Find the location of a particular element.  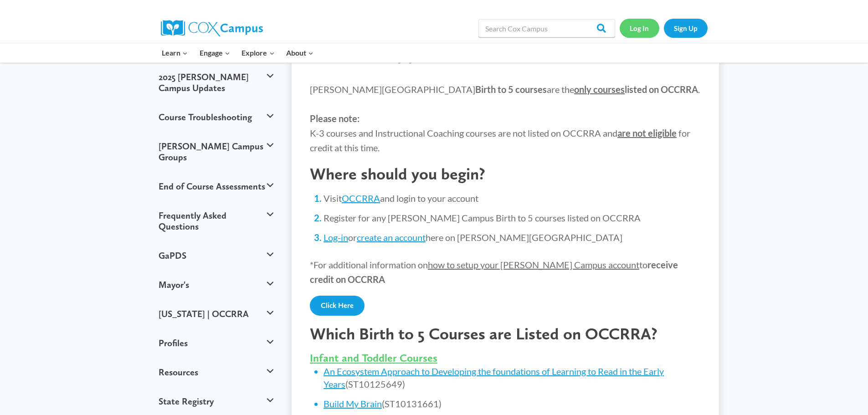

strong: receive credit on OCCRRA is located at coordinates (494, 272).